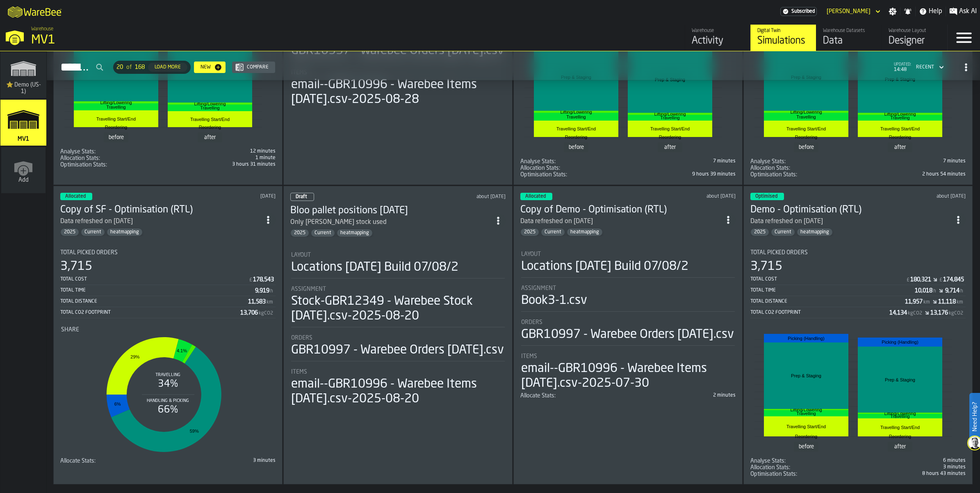  Describe the element at coordinates (849, 31) in the screenshot. I see `div: Warehouse Datasets` at that location.